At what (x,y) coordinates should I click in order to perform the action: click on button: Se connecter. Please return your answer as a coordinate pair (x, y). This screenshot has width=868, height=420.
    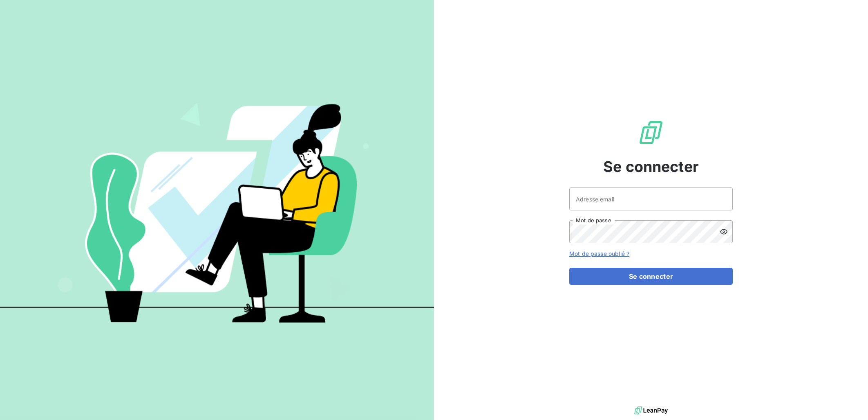
    Looking at the image, I should click on (651, 277).